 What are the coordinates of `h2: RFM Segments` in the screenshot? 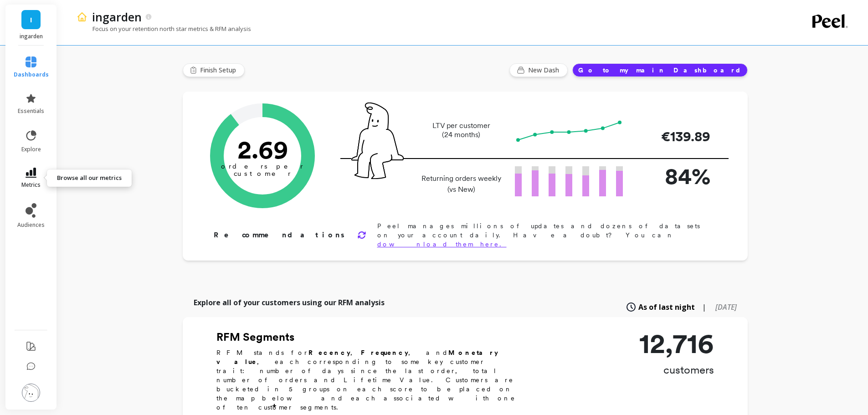 It's located at (371, 337).